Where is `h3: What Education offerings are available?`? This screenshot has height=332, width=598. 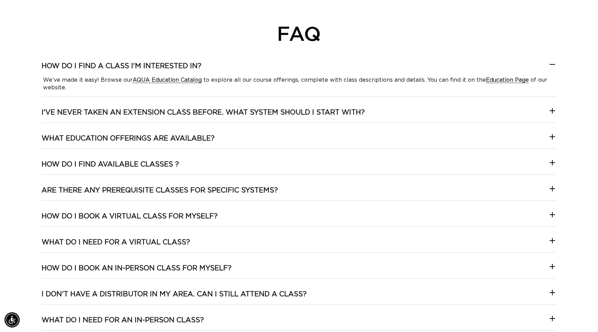 h3: What Education offerings are available? is located at coordinates (128, 138).